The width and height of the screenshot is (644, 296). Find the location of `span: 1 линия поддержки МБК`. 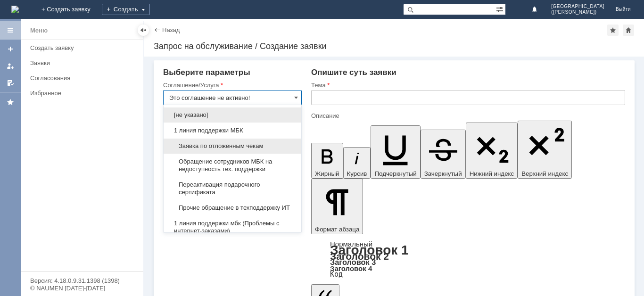

span: 1 линия поддержки МБК is located at coordinates (233, 131).